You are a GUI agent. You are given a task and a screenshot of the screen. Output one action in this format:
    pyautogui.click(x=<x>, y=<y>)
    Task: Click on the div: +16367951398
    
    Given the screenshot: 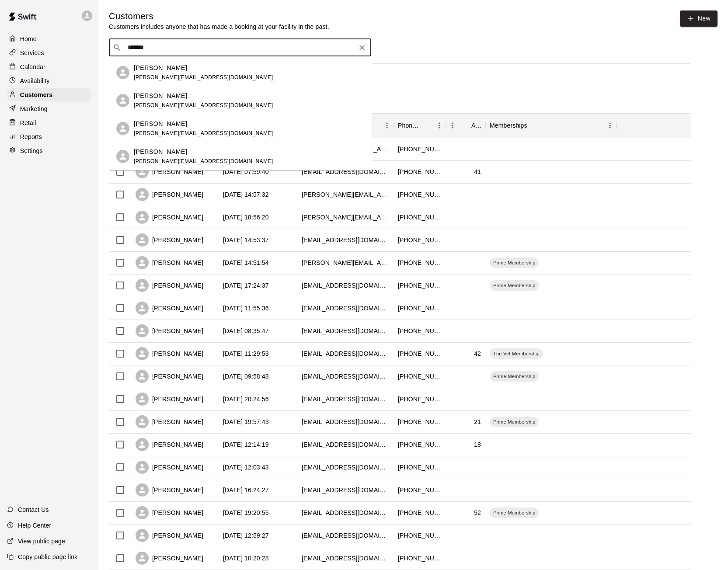 What is the action you would take?
    pyautogui.click(x=420, y=240)
    